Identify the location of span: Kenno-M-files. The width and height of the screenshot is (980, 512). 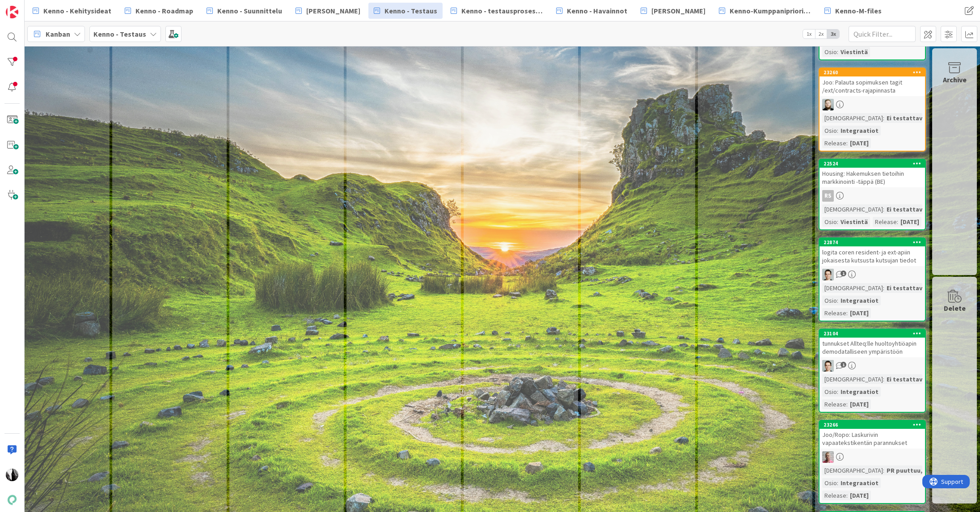
(858, 11).